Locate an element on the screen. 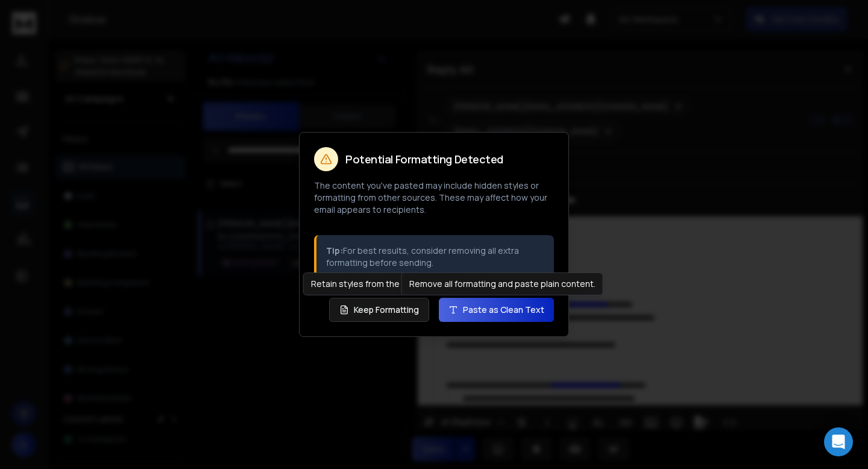 The height and width of the screenshot is (469, 868). div: Open Intercom Messenger is located at coordinates (838, 442).